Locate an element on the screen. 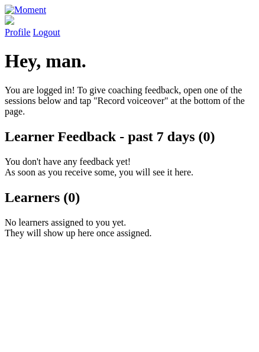 The height and width of the screenshot is (352, 259). h1: Hey, man. is located at coordinates (129, 61).